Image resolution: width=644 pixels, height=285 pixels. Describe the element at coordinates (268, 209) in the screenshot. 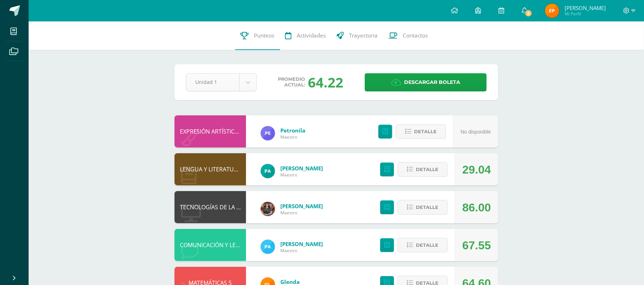

I see `img: 60a759e8b02ec95d430434cf0c0a55c7.png` at that location.